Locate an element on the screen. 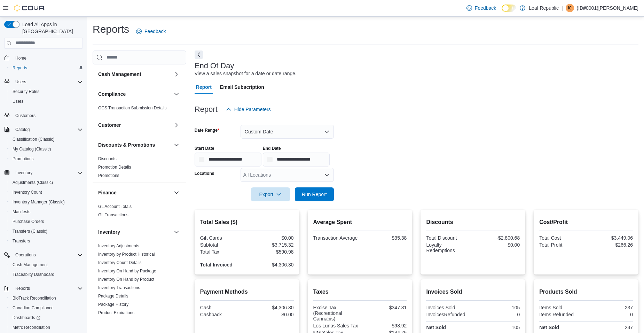 The image size is (644, 333). button: Reports is located at coordinates (44, 288).